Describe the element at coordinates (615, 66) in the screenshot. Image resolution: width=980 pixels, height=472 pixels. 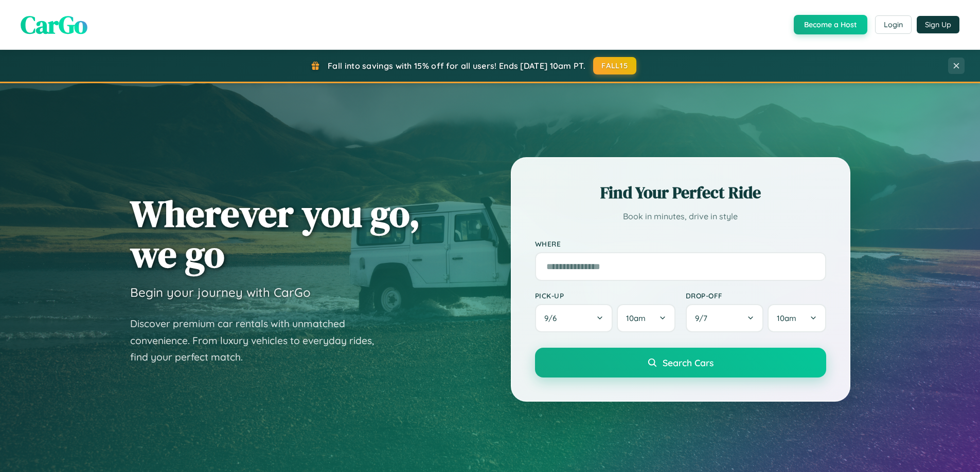
I see `button: FALL15` at that location.